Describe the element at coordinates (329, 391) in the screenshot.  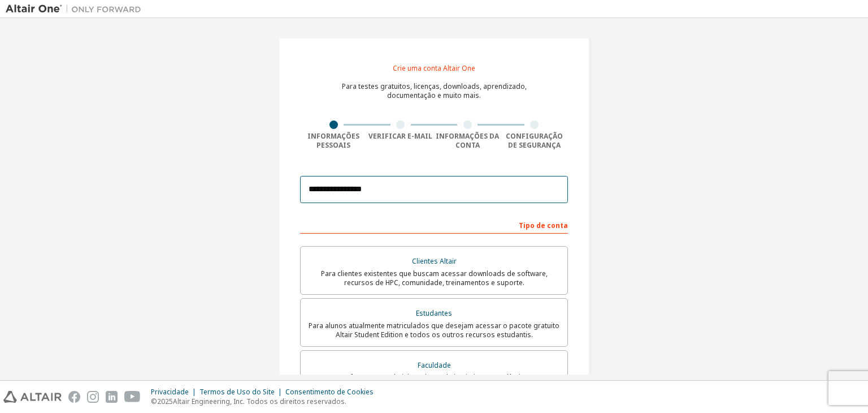
I see `font: Consentimento de Cookies` at that location.